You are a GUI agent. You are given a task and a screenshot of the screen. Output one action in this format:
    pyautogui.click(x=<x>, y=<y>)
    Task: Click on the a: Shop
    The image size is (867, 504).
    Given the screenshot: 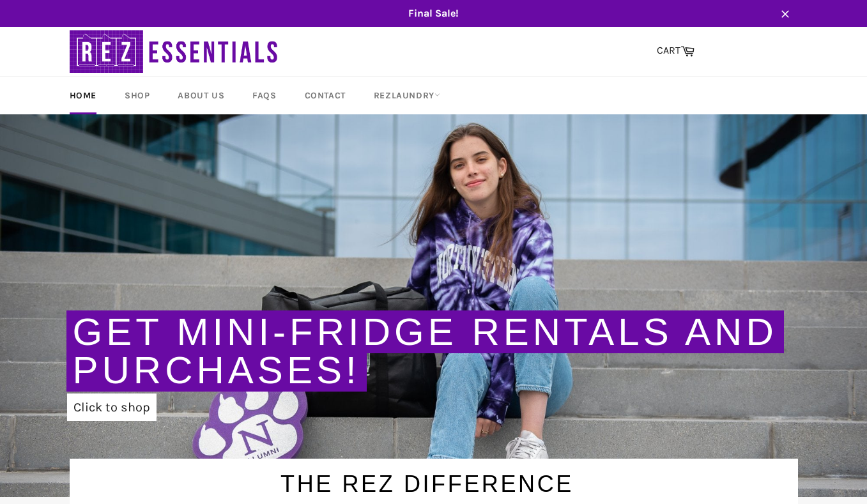 What is the action you would take?
    pyautogui.click(x=137, y=95)
    